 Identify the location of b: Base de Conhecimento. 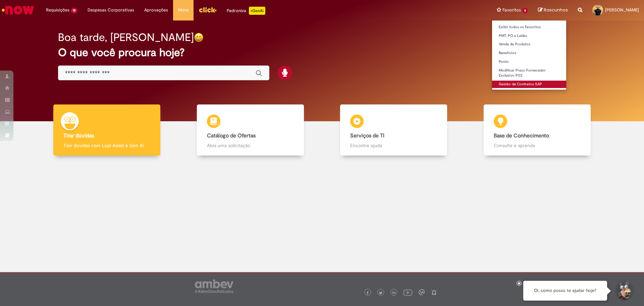
(521, 136).